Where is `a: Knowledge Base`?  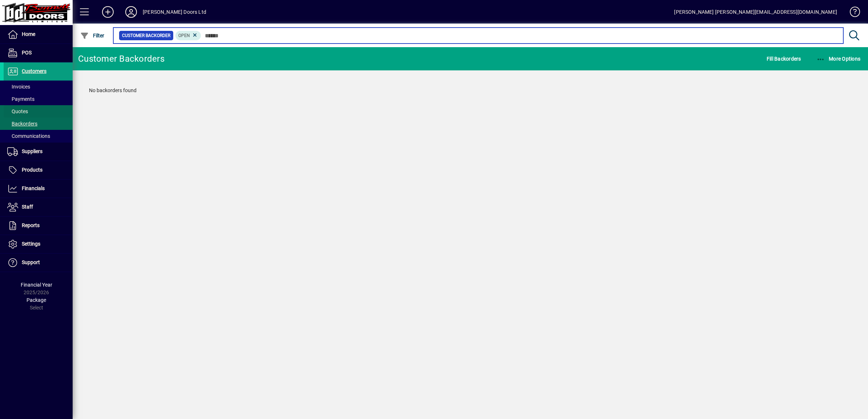 a: Knowledge Base is located at coordinates (852, 13).